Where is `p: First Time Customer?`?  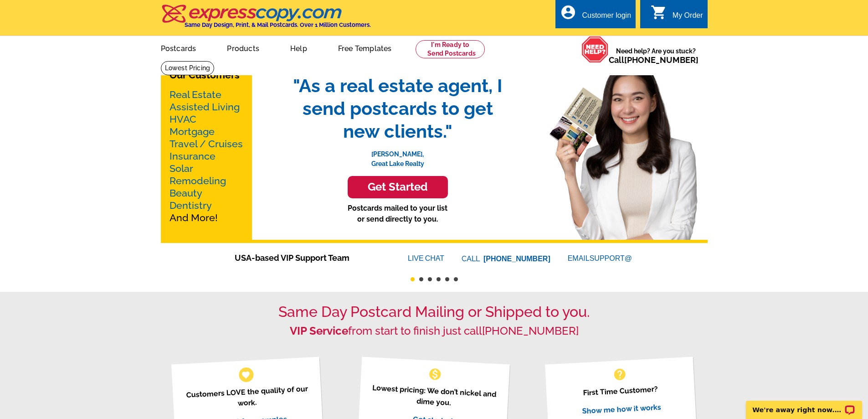
p: First Time Customer? is located at coordinates (621, 390).